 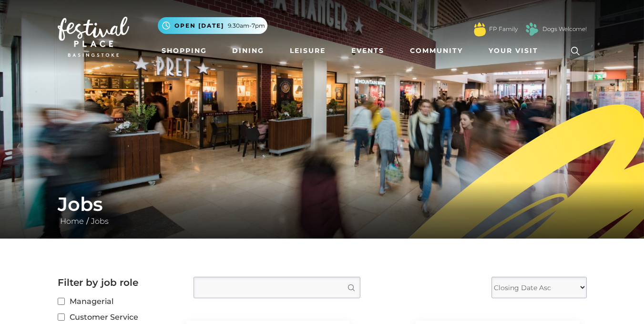 I want to click on a: Your Visit, so click(x=516, y=51).